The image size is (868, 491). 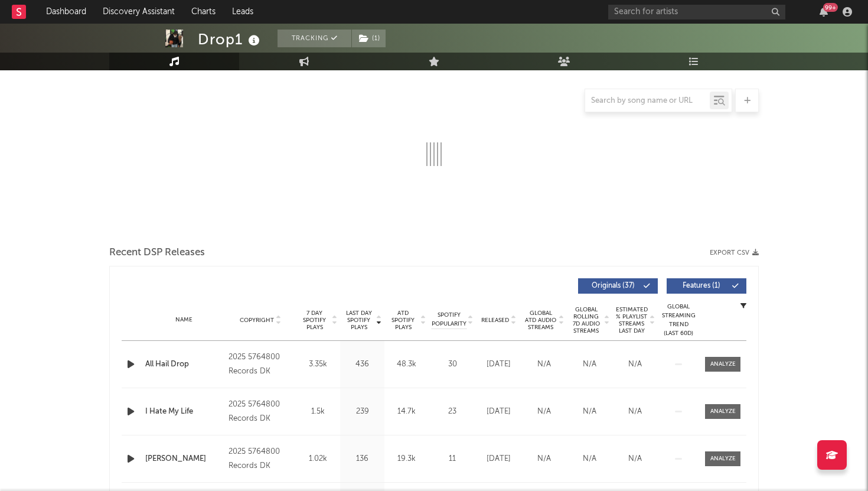 I want to click on span: Copyright, so click(x=257, y=320).